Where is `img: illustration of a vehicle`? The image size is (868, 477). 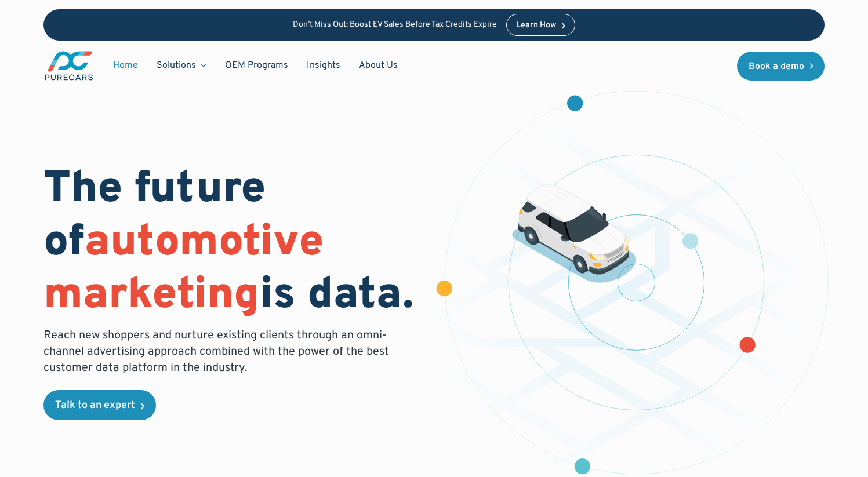
img: illustration of a vehicle is located at coordinates (574, 233).